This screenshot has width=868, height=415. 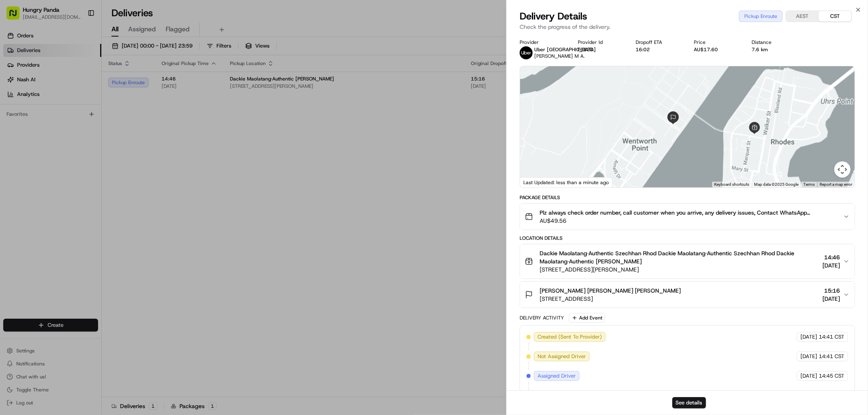 I want to click on span: Map data ©2025 Google, so click(x=776, y=184).